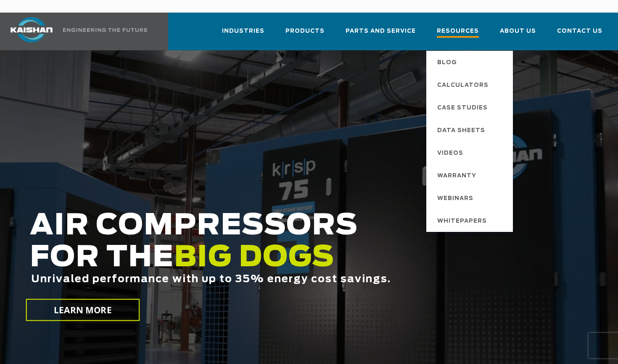 This screenshot has height=364, width=618. Describe the element at coordinates (470, 221) in the screenshot. I see `a: Whitepapers` at that location.